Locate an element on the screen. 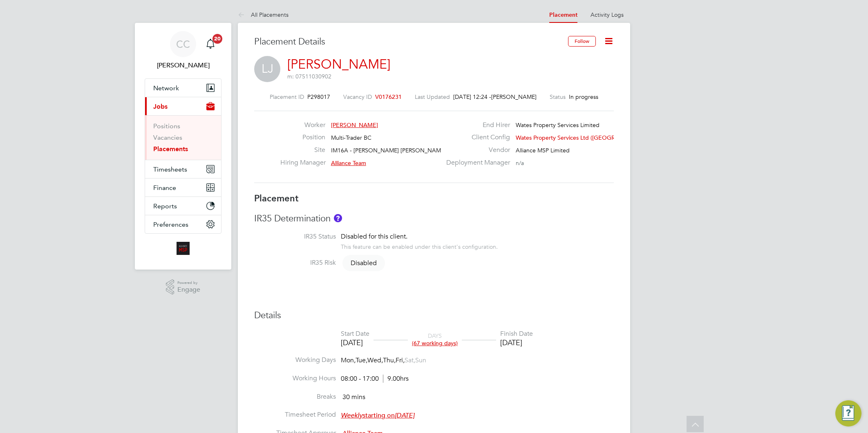 The image size is (868, 433). button: Jobs is located at coordinates (183, 106).